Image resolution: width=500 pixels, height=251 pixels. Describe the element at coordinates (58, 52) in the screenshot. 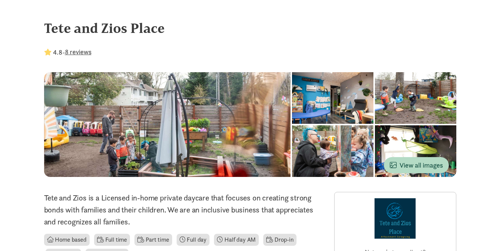

I see `strong: 4.8` at that location.